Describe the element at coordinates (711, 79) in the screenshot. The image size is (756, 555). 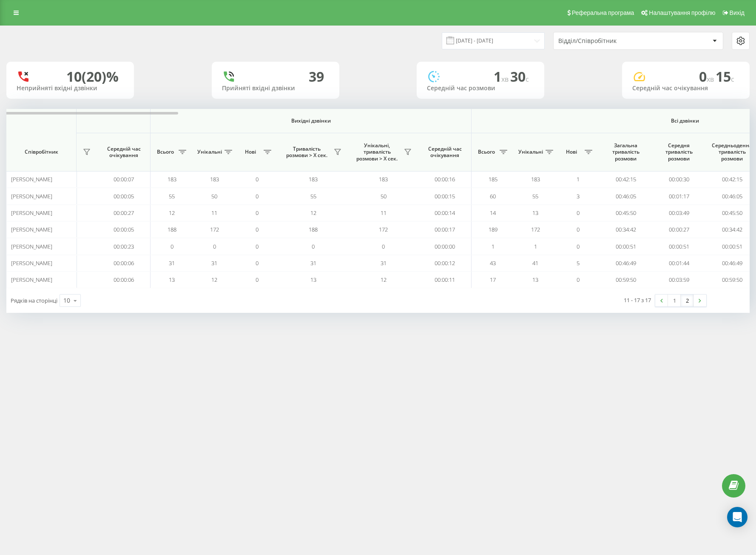
I see `span: хв` at that location.